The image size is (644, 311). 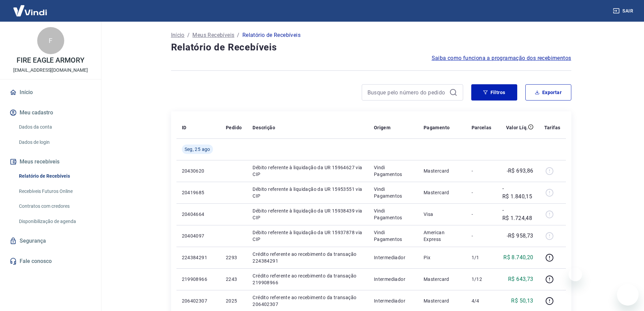 What do you see at coordinates (264, 128) in the screenshot?
I see `p: Descrição` at bounding box center [264, 128].